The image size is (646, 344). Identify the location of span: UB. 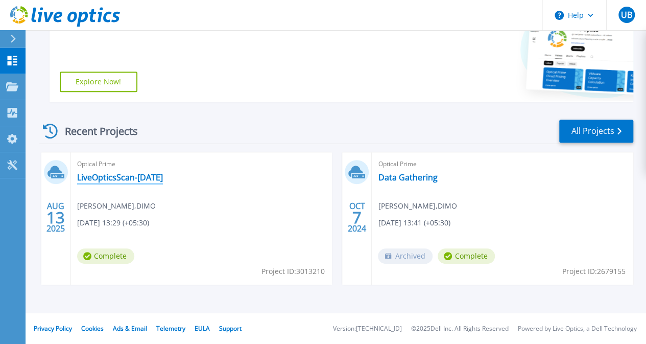
(626, 15).